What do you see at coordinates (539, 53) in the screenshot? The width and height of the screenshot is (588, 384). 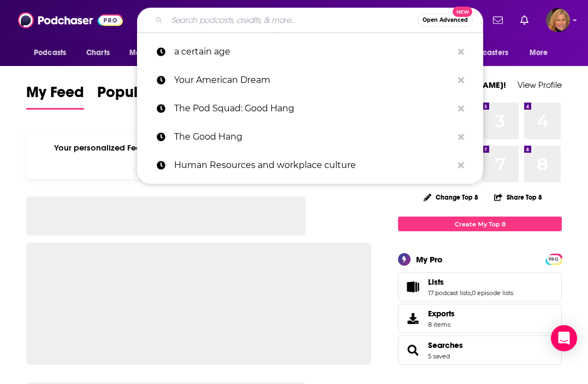 I see `span: More` at bounding box center [539, 53].